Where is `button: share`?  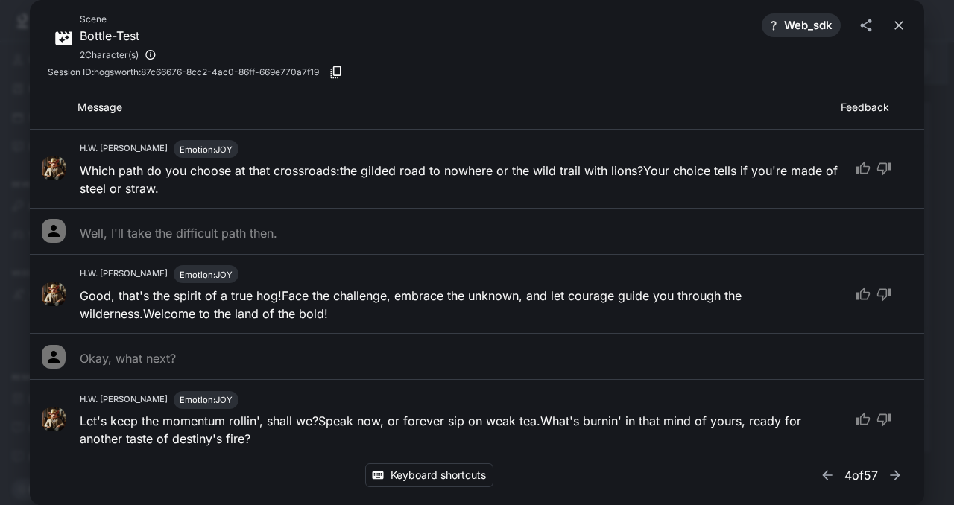 button: share is located at coordinates (866, 25).